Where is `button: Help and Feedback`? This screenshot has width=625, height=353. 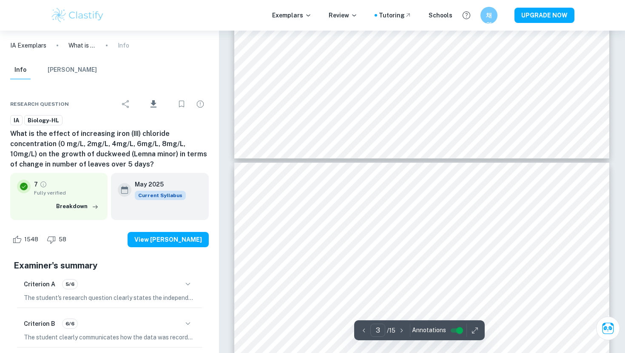
button: Help and Feedback is located at coordinates (467, 15).